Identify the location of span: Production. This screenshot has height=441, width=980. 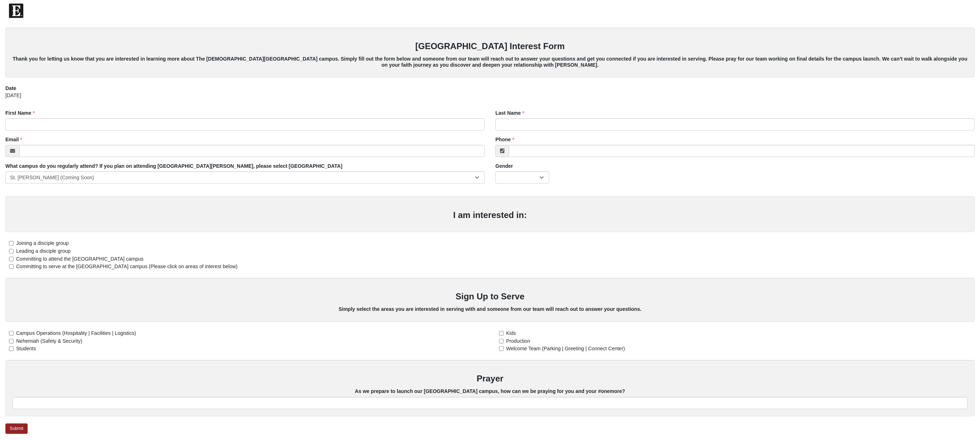
(518, 341).